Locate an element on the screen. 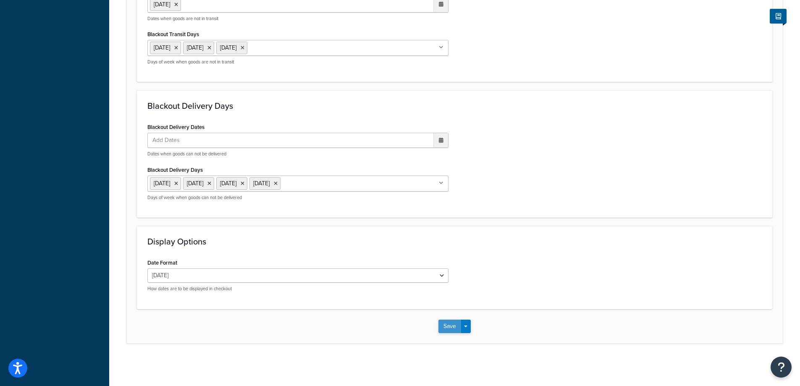  p: How dates are to be displayed in checkout is located at coordinates (298, 288).